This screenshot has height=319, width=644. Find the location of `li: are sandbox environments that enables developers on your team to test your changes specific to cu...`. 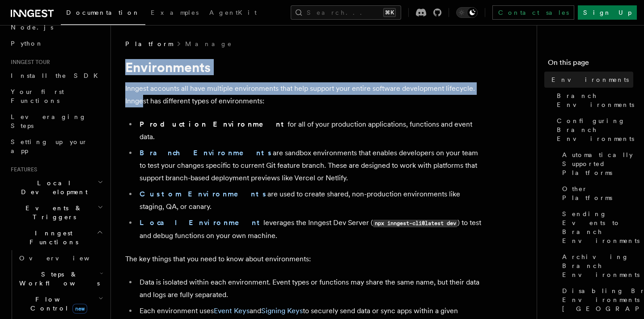

li: are sandbox environments that enables developers on your team to test your changes specific to cu... is located at coordinates (310, 166).